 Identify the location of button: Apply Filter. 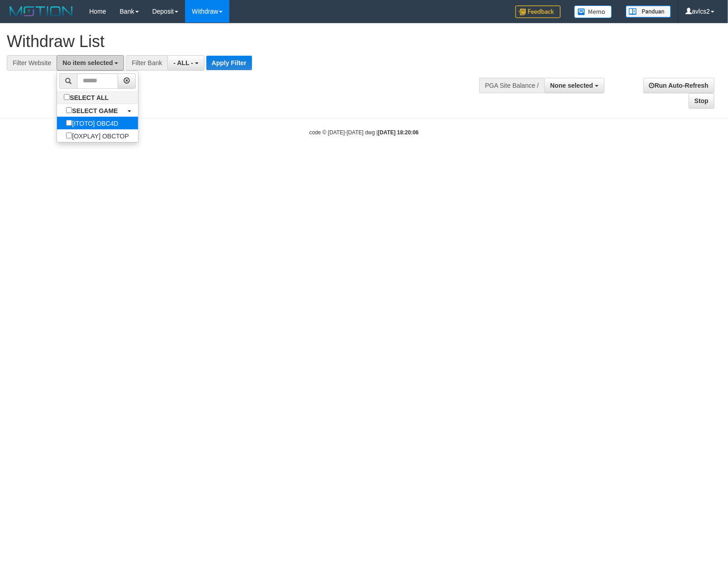
(229, 63).